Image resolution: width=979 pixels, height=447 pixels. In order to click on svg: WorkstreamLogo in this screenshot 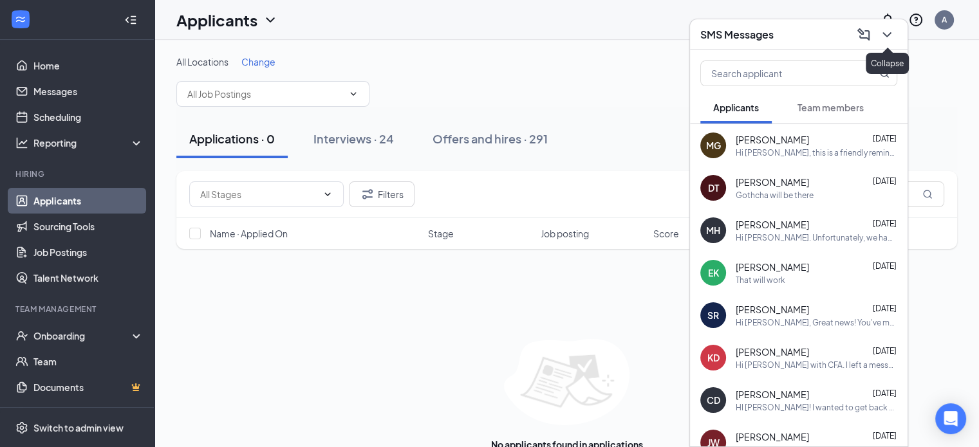, I will do `click(21, 19)`.